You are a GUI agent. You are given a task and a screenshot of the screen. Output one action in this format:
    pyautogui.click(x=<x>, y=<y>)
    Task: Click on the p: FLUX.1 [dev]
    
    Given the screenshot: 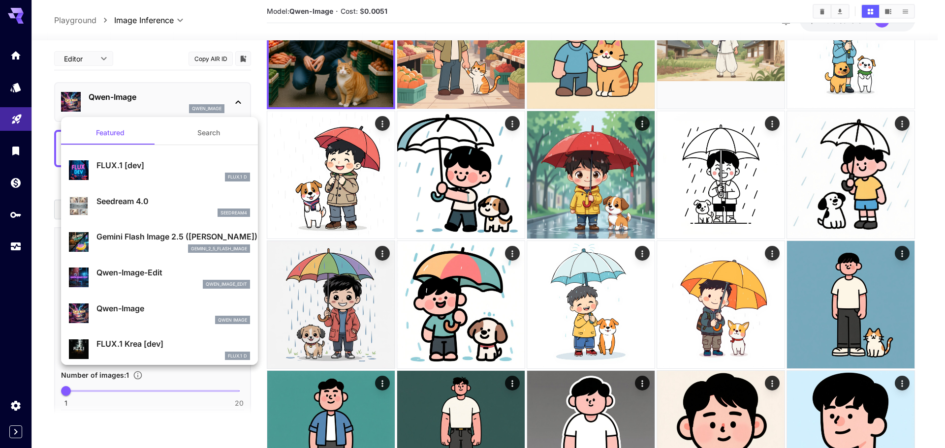 What is the action you would take?
    pyautogui.click(x=173, y=165)
    